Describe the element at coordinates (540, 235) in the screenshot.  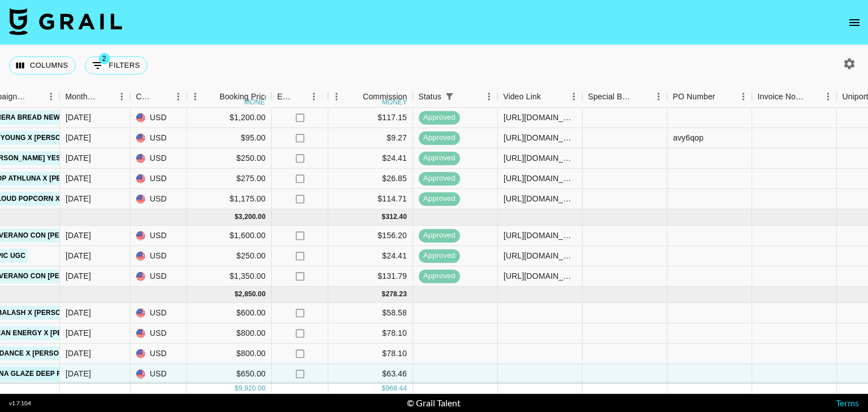
I see `div: https://www.instagram.com/reel/DOoQErWDkXL/?utm_source=ig_web_copy_link&igsh=MWlqNmh2OTNwY3J1MA==` at that location.